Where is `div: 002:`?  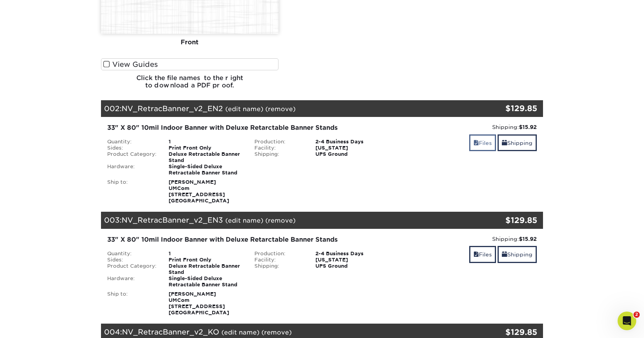
div: 002: is located at coordinates (285, 108).